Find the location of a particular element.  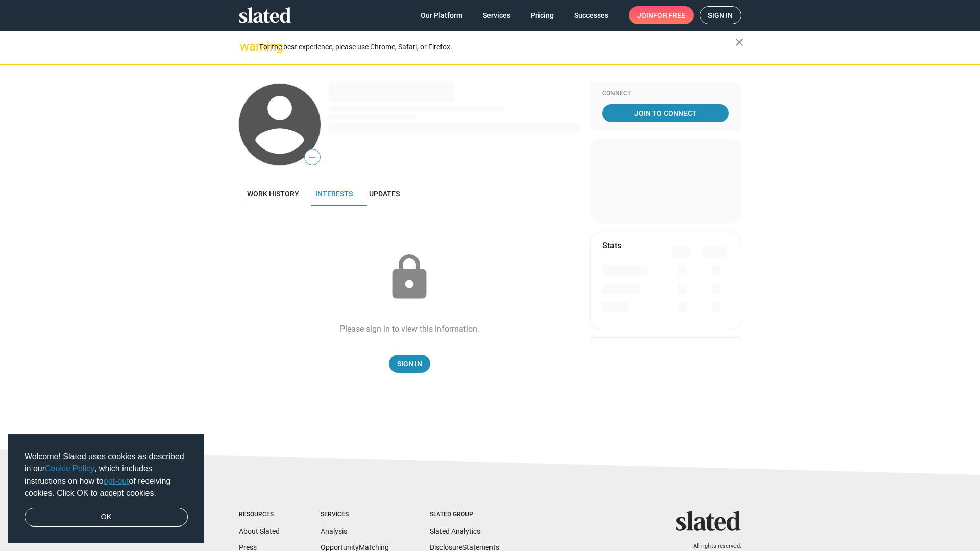

span: Interests is located at coordinates (333, 194).